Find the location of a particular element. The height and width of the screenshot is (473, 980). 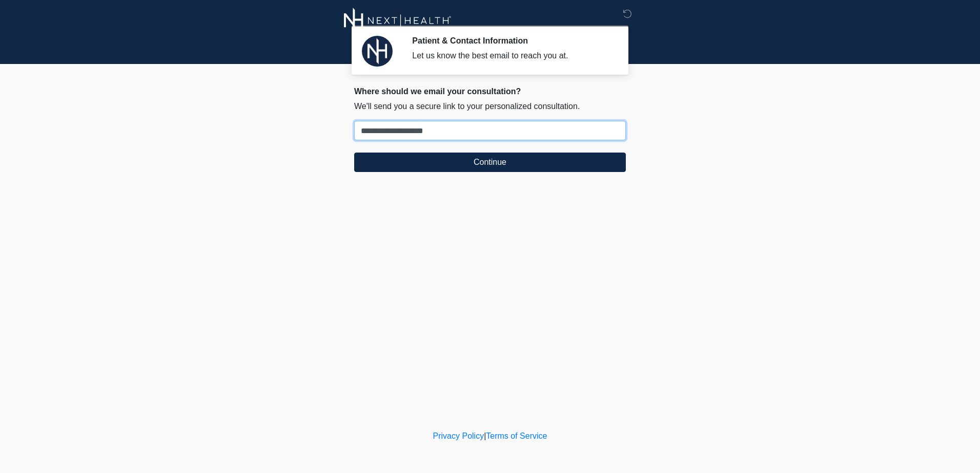

p: We'll send you a secure link to your personalized consultation. is located at coordinates (490, 106).